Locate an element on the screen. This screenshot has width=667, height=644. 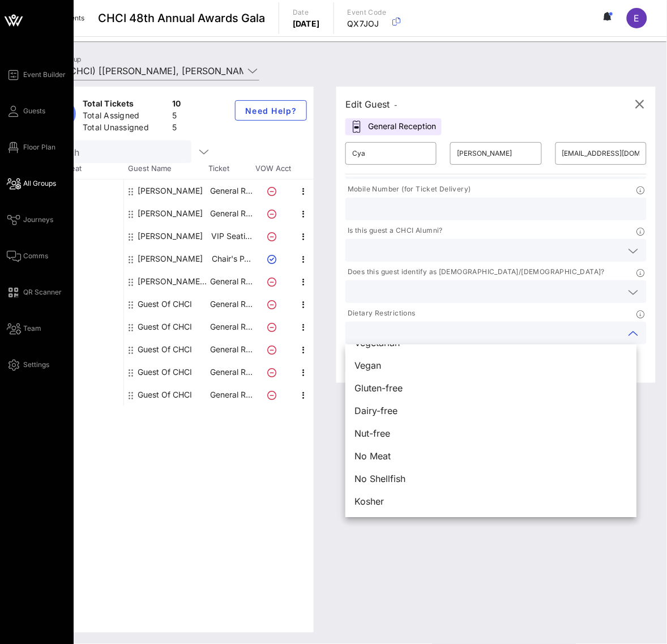
a: All Groups is located at coordinates (31, 184).